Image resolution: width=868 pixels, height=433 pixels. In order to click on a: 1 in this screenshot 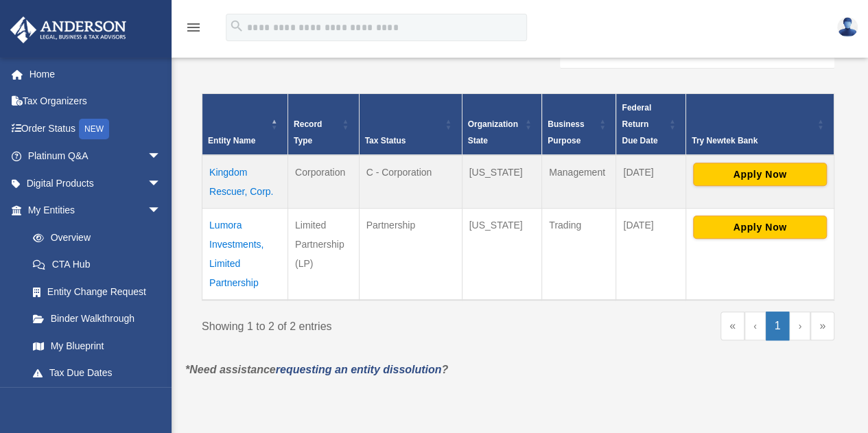, I will do `click(777, 326)`.